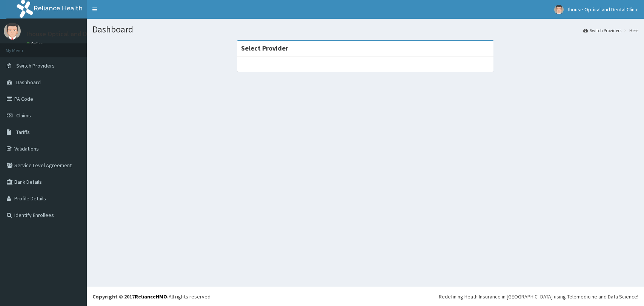 Image resolution: width=644 pixels, height=306 pixels. Describe the element at coordinates (73, 34) in the screenshot. I see `p: Ihouse Optical and Dental Clinic` at that location.